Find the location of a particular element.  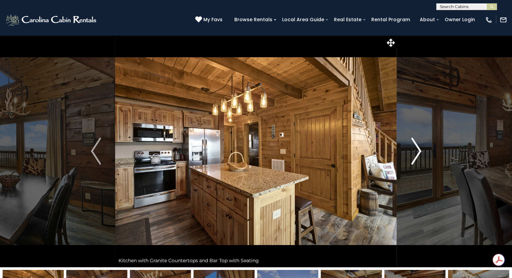

button: Previous is located at coordinates (96, 151).